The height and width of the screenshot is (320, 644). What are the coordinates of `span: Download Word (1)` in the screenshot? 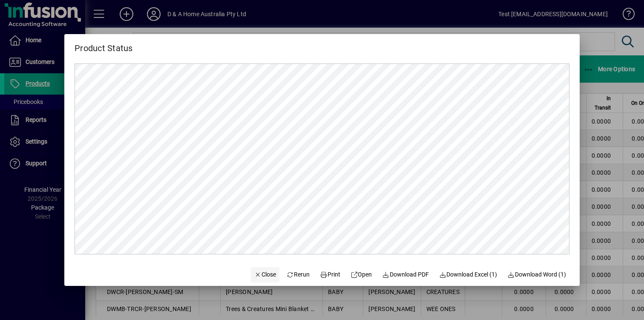 It's located at (536, 275).